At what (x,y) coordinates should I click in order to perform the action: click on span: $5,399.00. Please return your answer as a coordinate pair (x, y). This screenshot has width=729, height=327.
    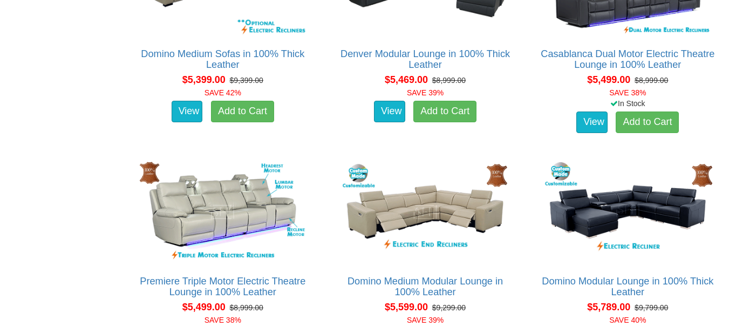
    Looking at the image, I should click on (204, 80).